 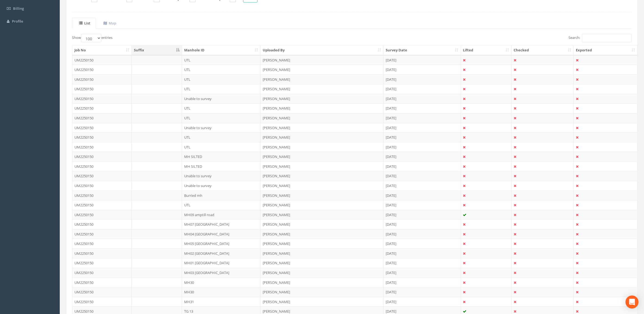 What do you see at coordinates (92, 38) in the screenshot?
I see `label: Show entries` at bounding box center [92, 38].